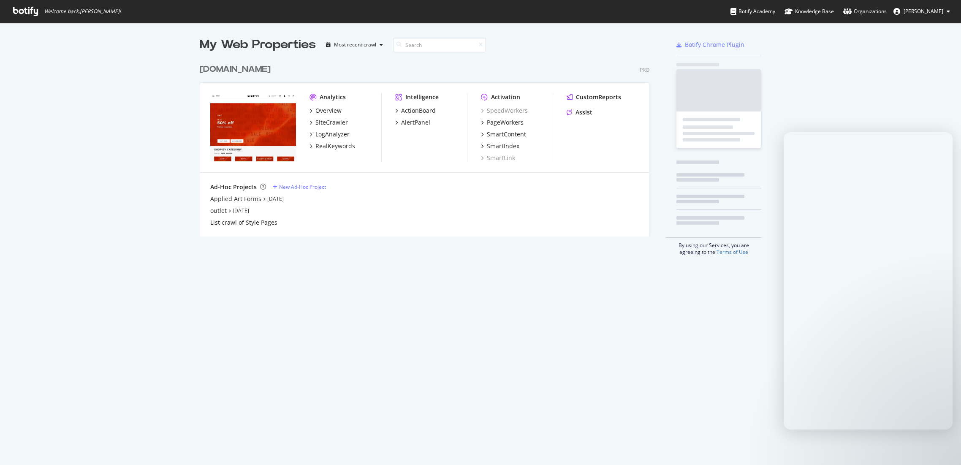 Image resolution: width=961 pixels, height=465 pixels. Describe the element at coordinates (439, 45) in the screenshot. I see `input: Search` at that location.